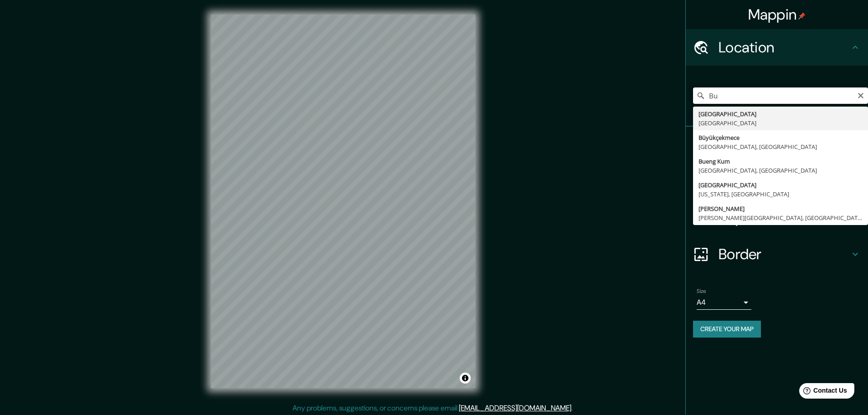 Image resolution: width=868 pixels, height=415 pixels. What do you see at coordinates (465, 378) in the screenshot?
I see `button: Toggle attribution` at bounding box center [465, 378].